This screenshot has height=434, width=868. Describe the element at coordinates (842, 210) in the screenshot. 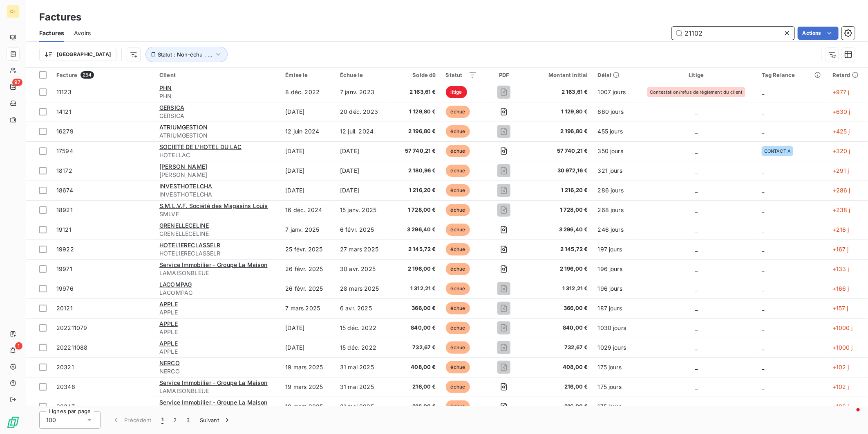

I see `span: +238 j` at that location.